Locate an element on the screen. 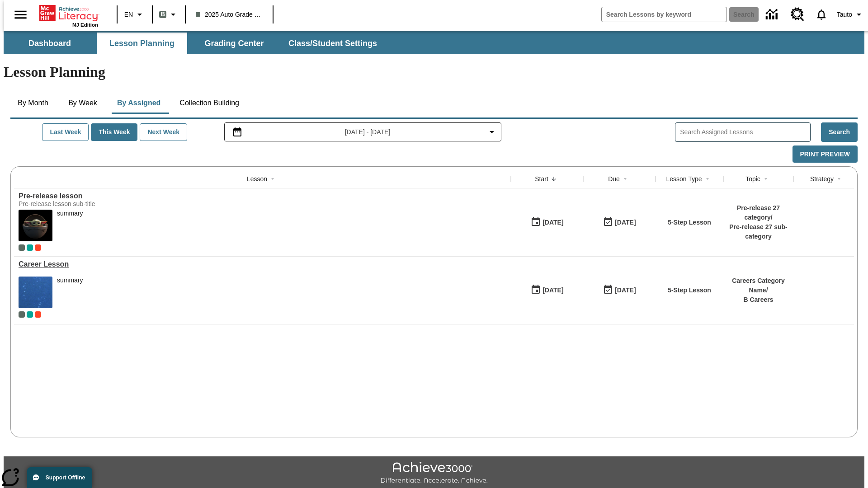  button: Collection Building is located at coordinates (209, 103).